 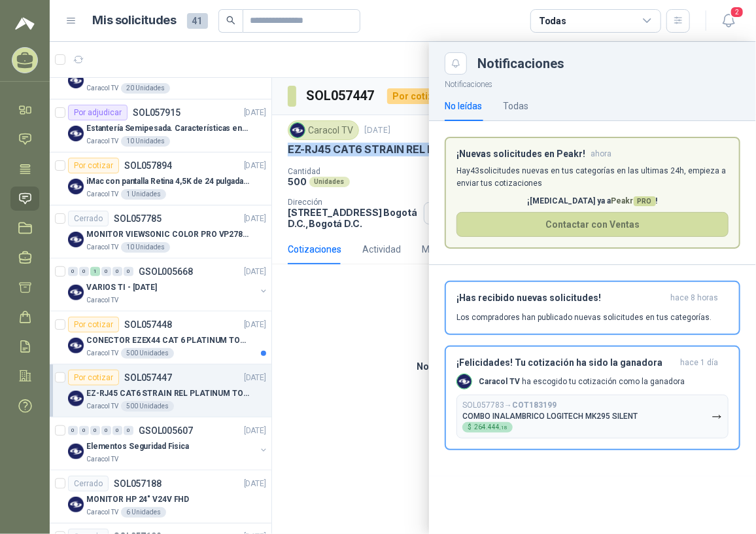 I want to click on span: 41, so click(x=198, y=21).